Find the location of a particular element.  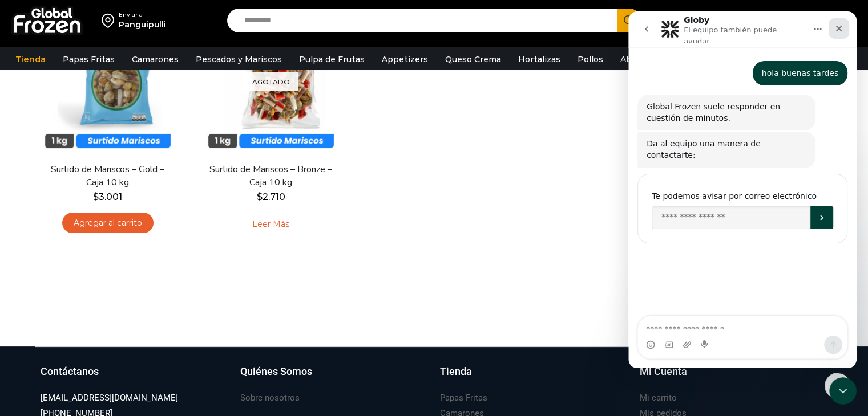

div: Global Frozen suele responder en cuestión de minutos. is located at coordinates (98, 101).